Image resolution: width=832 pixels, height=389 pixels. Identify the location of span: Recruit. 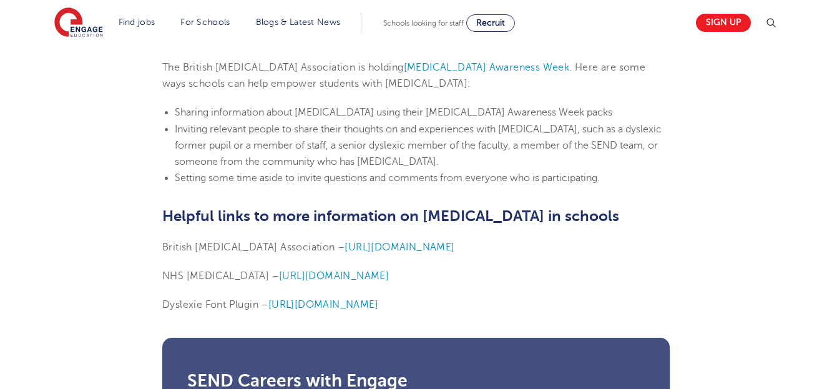
(491, 22).